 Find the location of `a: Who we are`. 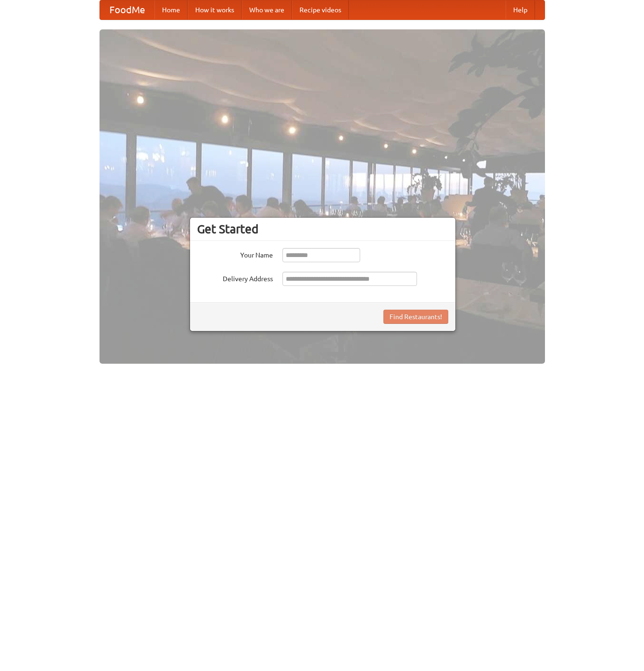

a: Who we are is located at coordinates (267, 10).